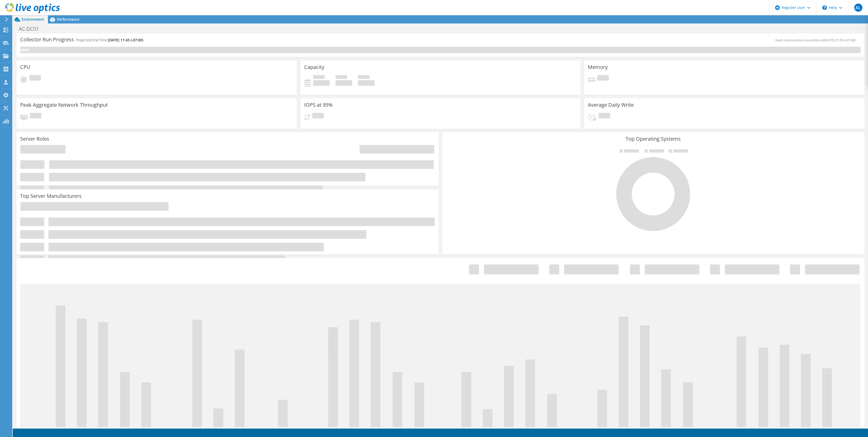 Image resolution: width=868 pixels, height=437 pixels. Describe the element at coordinates (611, 105) in the screenshot. I see `h3: Average Daily Write` at that location.